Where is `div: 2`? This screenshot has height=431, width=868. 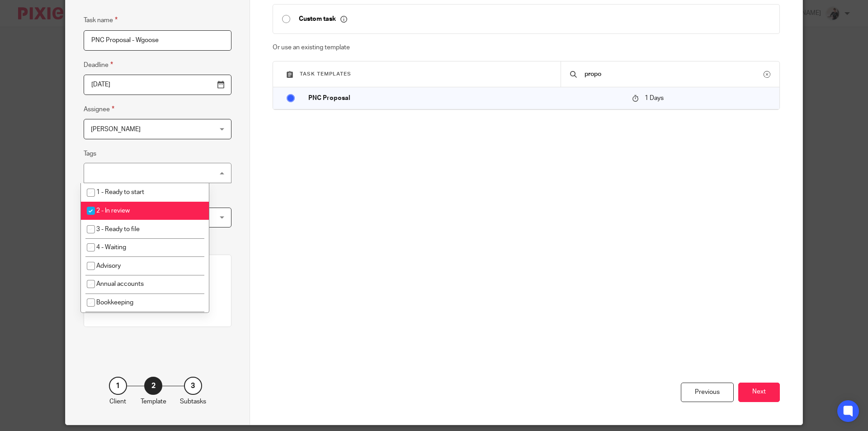
div: 2 is located at coordinates (154, 386).